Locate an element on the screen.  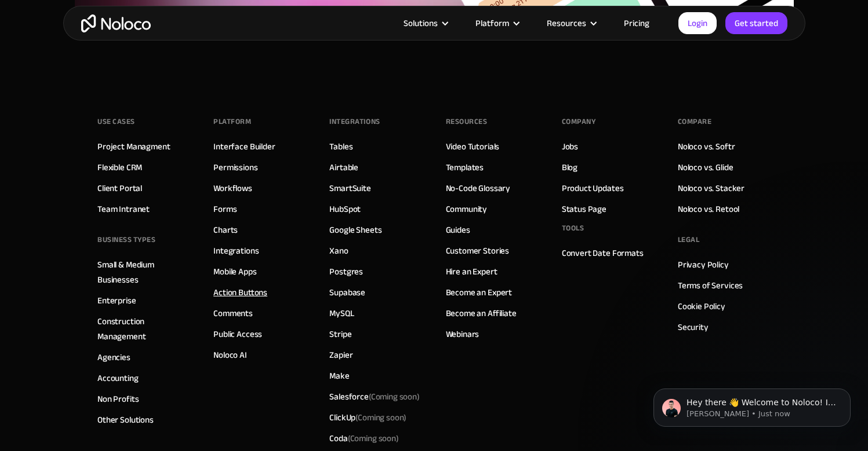
a: Convert Date Formats is located at coordinates (602, 253).